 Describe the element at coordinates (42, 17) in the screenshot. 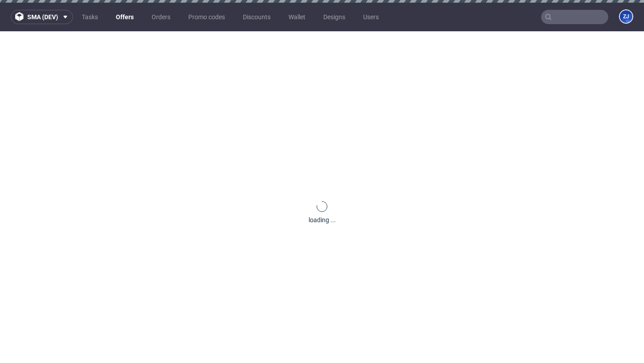

I see `button: sma (dev)` at that location.